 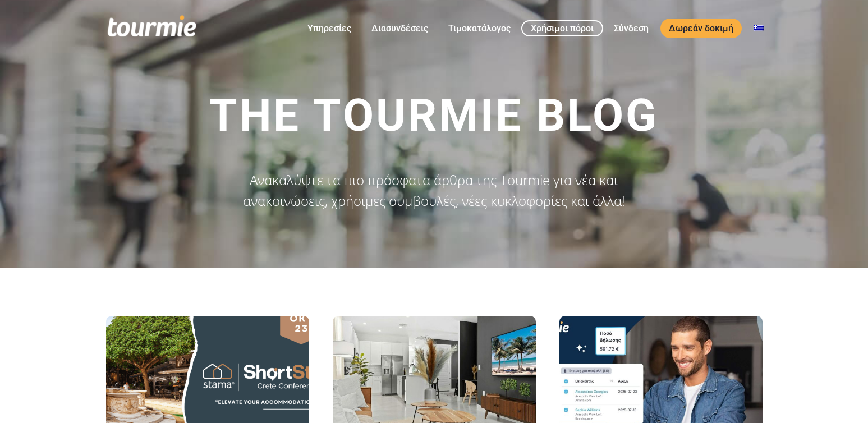 I want to click on a: Υπηρεσίες, so click(x=329, y=28).